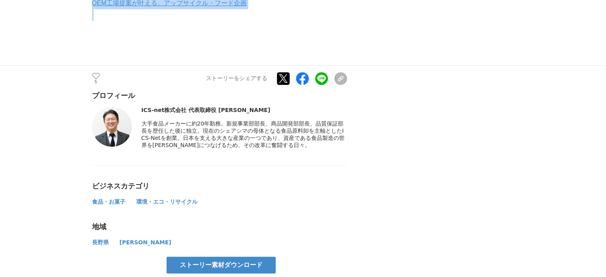  Describe the element at coordinates (219, 96) in the screenshot. I see `div: プロフィール` at that location.